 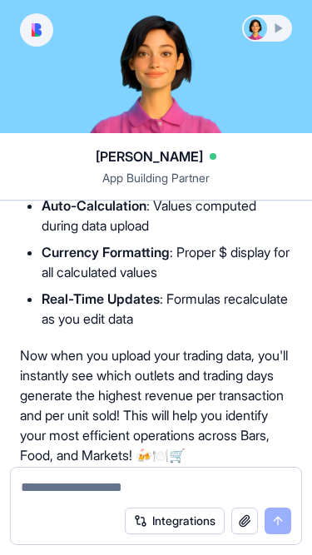 What do you see at coordinates (94, 205) in the screenshot?
I see `strong: Auto-Calculation` at bounding box center [94, 205].